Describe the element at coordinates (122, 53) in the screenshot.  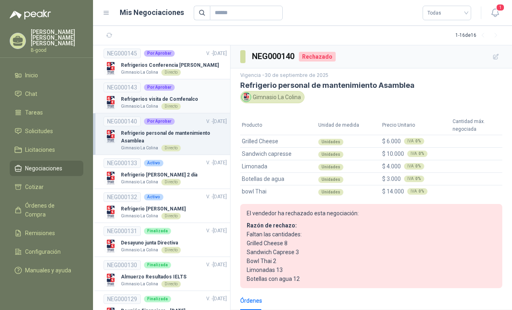
I see `div: NEG000145` at that location.